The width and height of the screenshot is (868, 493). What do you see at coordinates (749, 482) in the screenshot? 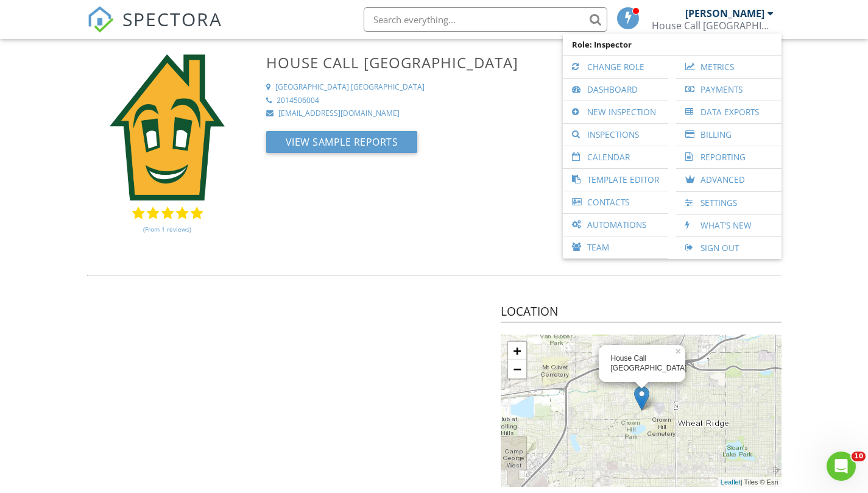
I see `div: | Tiles © Esri` at bounding box center [749, 482].